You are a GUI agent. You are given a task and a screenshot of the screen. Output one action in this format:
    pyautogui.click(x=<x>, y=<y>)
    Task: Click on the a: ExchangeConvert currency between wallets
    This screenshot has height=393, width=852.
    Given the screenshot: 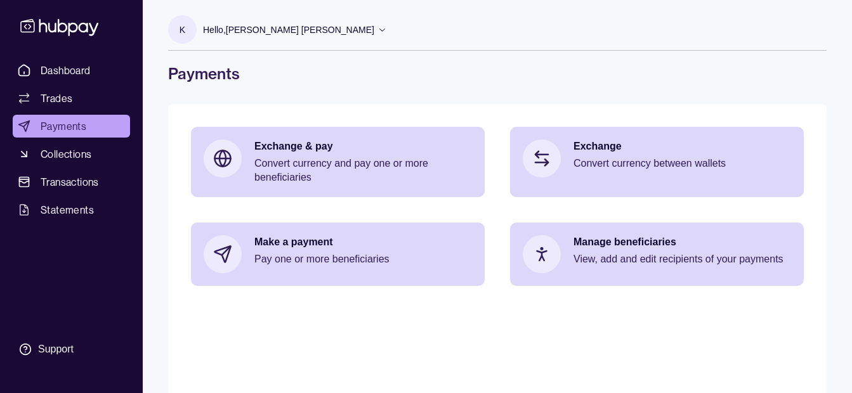 What is the action you would take?
    pyautogui.click(x=657, y=159)
    